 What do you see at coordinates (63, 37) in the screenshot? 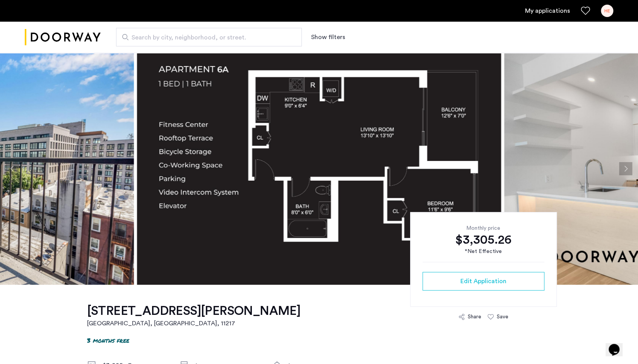
I see `a: Cazamio logo` at bounding box center [63, 37].